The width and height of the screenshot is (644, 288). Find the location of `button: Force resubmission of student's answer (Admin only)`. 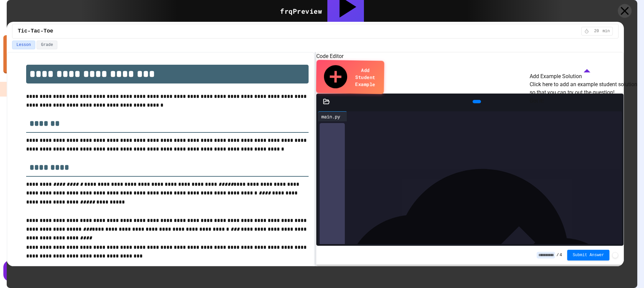

button: Force resubmission of student's answer (Admin only) is located at coordinates (615, 255).